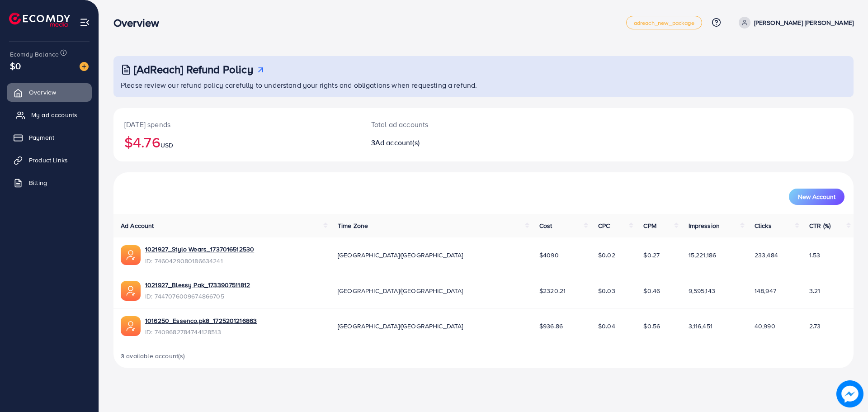 This screenshot has height=412, width=868. What do you see at coordinates (606, 291) in the screenshot?
I see `span: $0.03` at bounding box center [606, 291].